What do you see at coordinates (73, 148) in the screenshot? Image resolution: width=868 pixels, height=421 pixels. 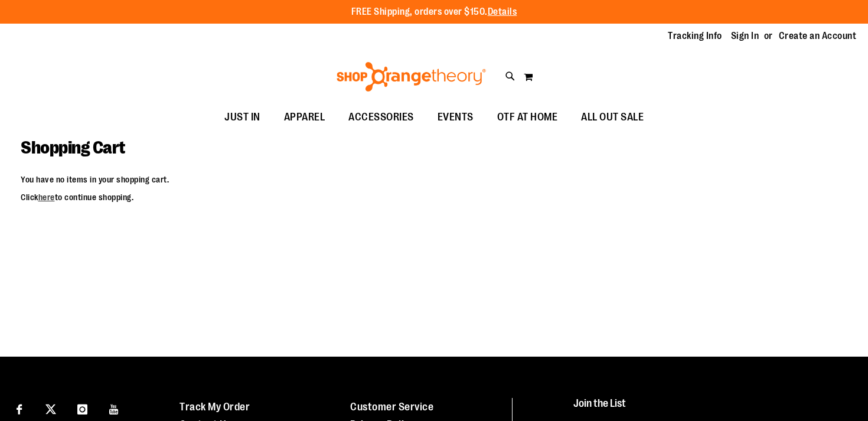 I see `span: Shopping Cart` at bounding box center [73, 148].